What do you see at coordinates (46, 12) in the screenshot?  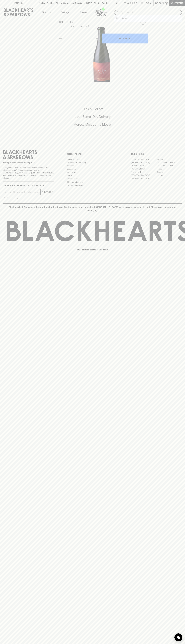 I see `button: Shop` at bounding box center [46, 12].